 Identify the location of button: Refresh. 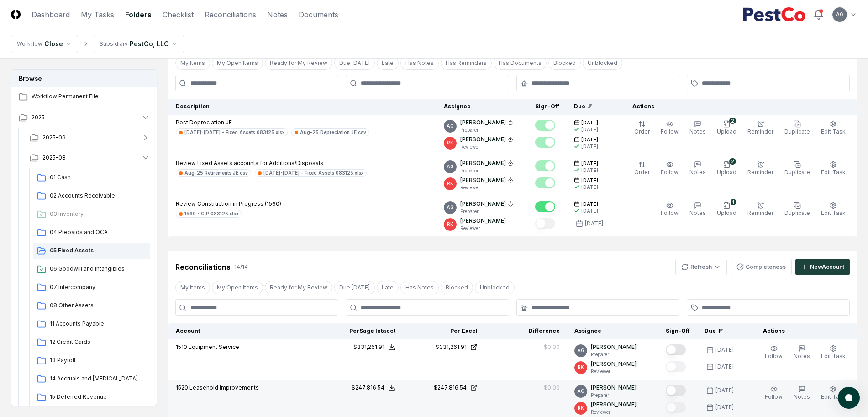
(701, 267).